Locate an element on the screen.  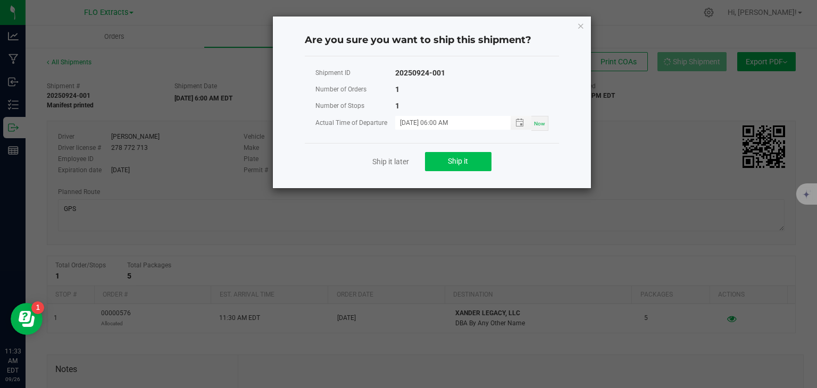
div: Number of Stops is located at coordinates (355, 106).